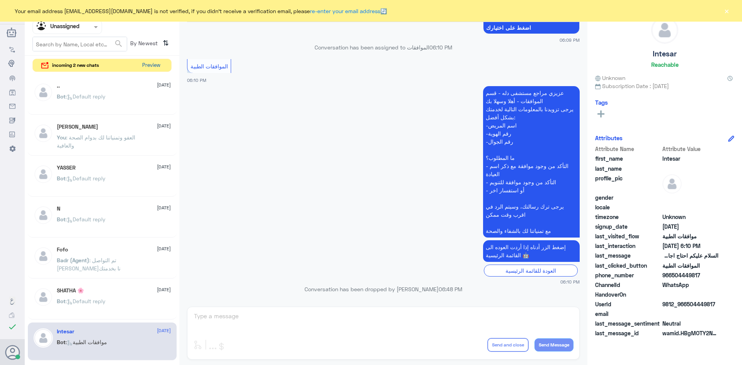 The width and height of the screenshot is (742, 365). I want to click on span: You, so click(61, 137).